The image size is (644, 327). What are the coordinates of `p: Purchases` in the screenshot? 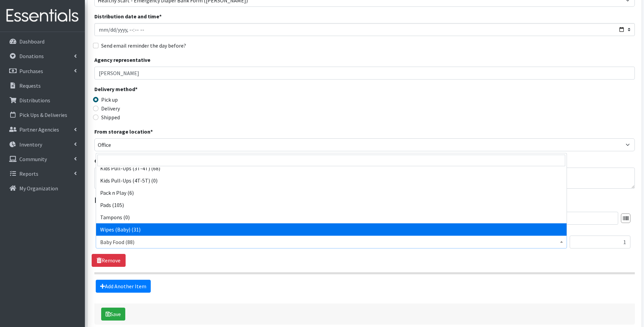 It's located at (32, 71).